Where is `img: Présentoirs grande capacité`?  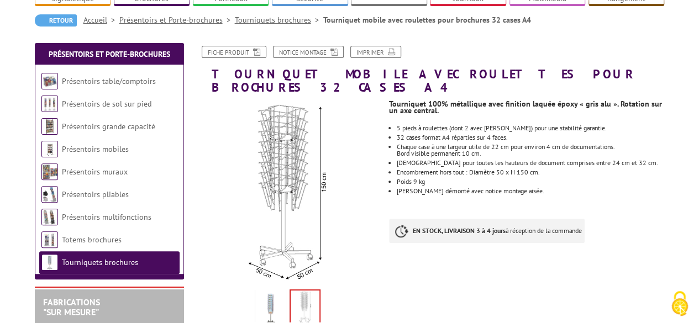 img: Présentoirs grande capacité is located at coordinates (50, 126).